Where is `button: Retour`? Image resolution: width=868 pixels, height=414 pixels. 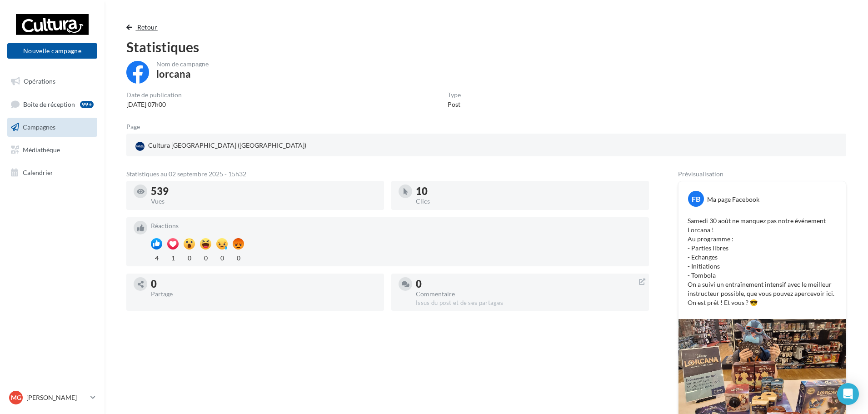
button: Retour is located at coordinates (144, 27).